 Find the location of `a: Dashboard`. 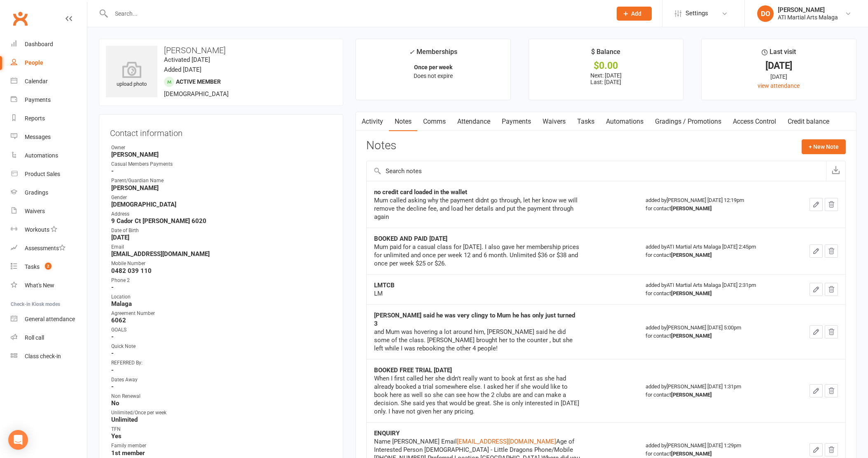

a: Dashboard is located at coordinates (48, 44).